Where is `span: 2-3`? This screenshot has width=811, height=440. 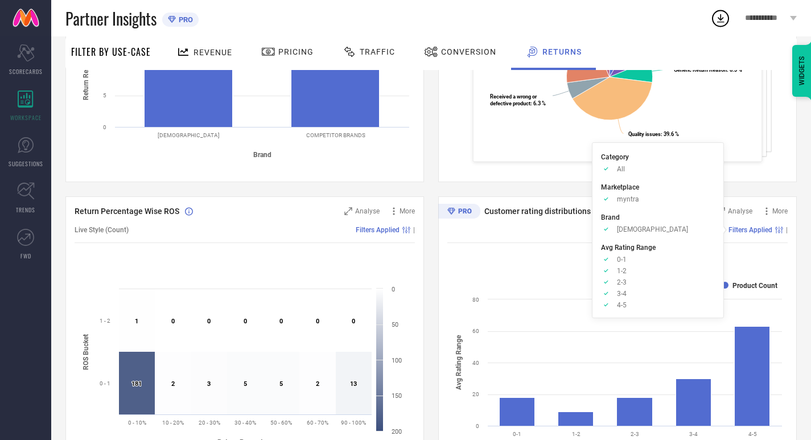
span: 2-3 is located at coordinates (622, 282).